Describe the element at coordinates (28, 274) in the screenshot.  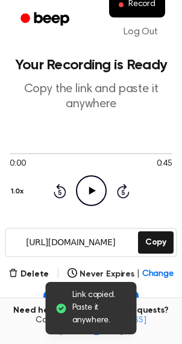
I see `button: Delete` at that location.